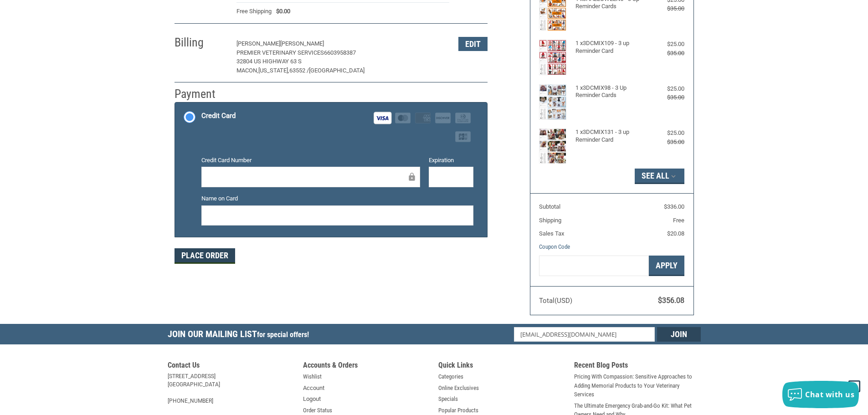 This screenshot has width=868, height=415. Describe the element at coordinates (611, 92) in the screenshot. I see `h4: 1 x 3DCMIX98 - 3 Up Reminder Cards` at that location.